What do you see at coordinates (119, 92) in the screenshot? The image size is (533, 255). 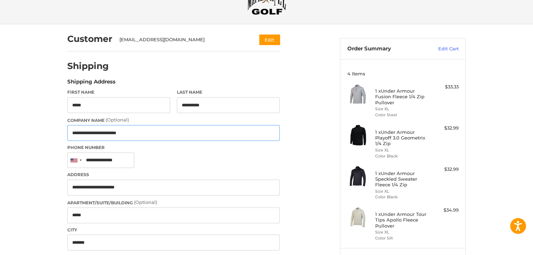 I see `label: First Name` at bounding box center [119, 92].